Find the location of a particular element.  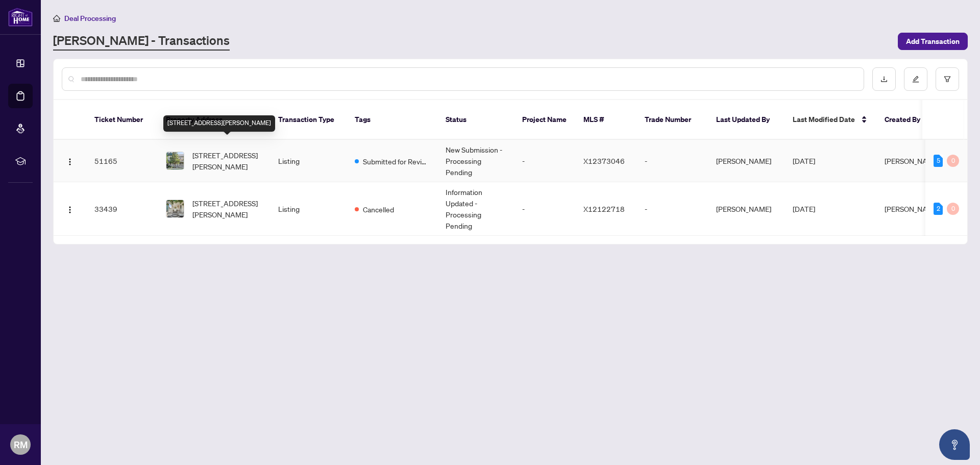

th: Property Address is located at coordinates (214, 120).